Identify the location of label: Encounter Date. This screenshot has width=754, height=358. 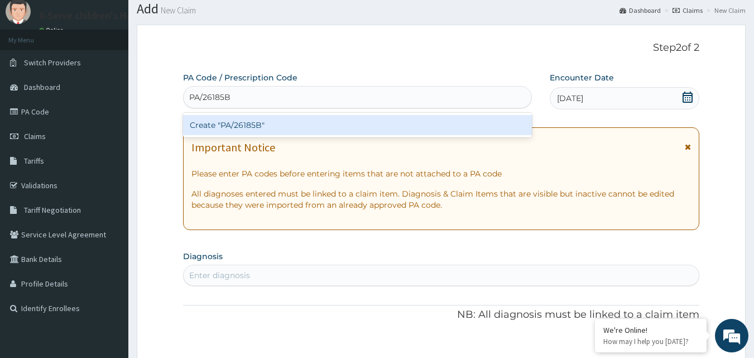
(582, 78).